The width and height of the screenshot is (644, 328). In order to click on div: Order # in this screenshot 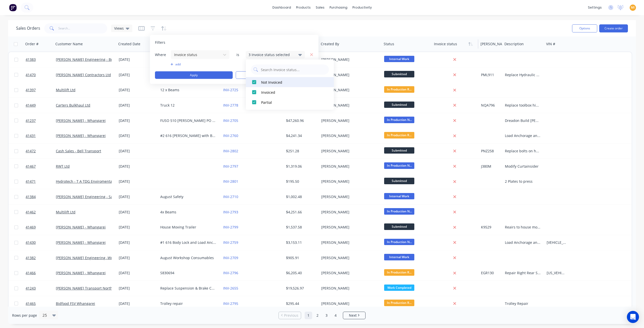, I will do `click(32, 44)`.